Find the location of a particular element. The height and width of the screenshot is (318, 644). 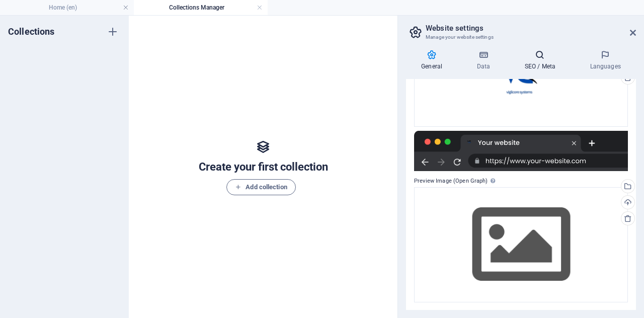

h3: Manage your website settings is located at coordinates (521, 37).